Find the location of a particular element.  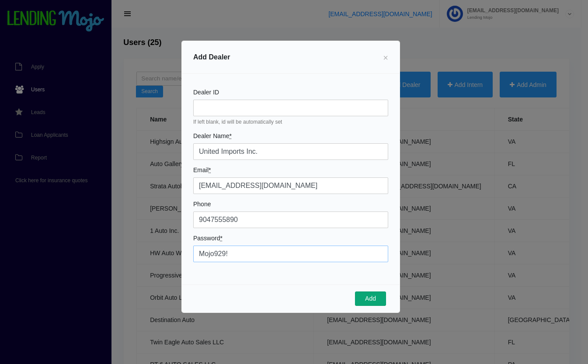

button: Add is located at coordinates (370, 299).